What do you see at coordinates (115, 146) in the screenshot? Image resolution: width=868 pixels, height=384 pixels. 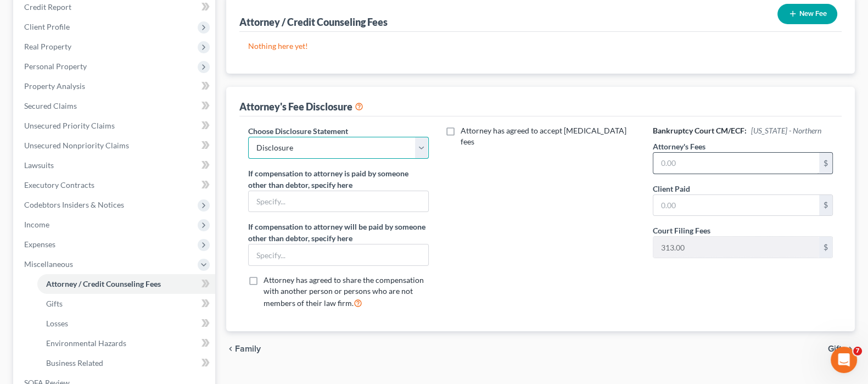 I see `a: Unsecured Nonpriority Claims` at bounding box center [115, 146].